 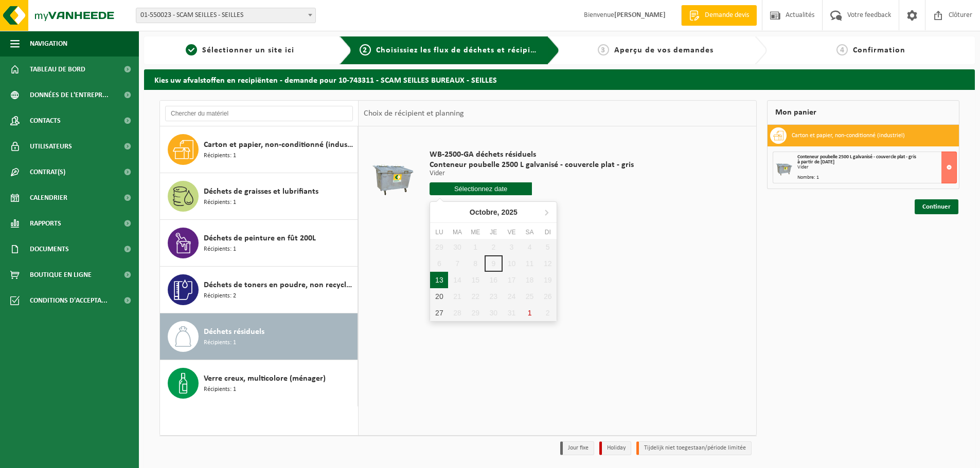 I want to click on div: Sa, so click(x=529, y=233).